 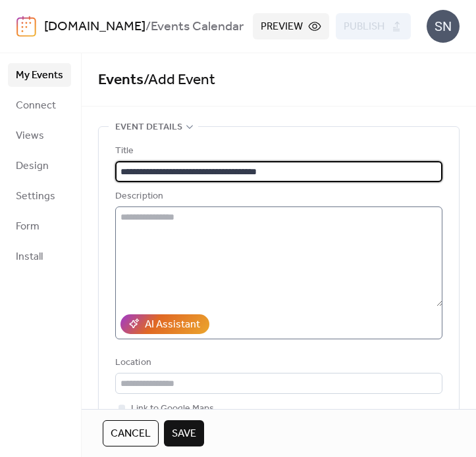 What do you see at coordinates (131, 434) in the screenshot?
I see `span: Cancel` at bounding box center [131, 434].